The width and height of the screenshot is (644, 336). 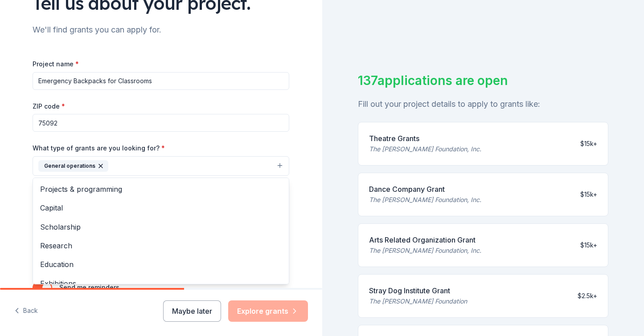 I want to click on span: Education, so click(x=161, y=265).